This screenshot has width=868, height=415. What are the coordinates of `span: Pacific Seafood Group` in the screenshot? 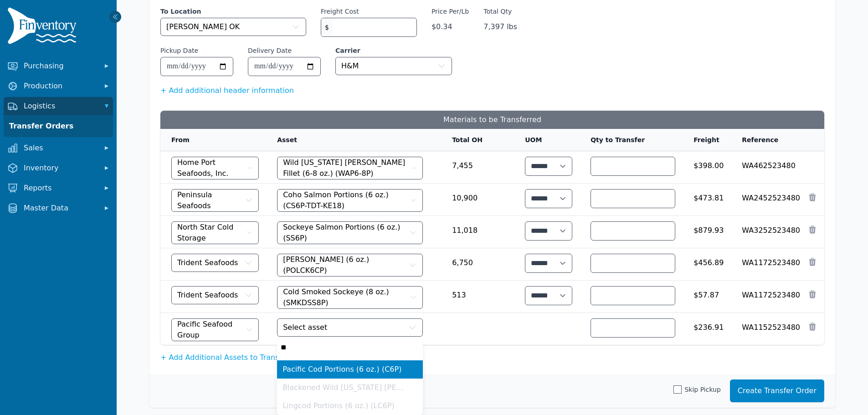 It's located at (211, 329).